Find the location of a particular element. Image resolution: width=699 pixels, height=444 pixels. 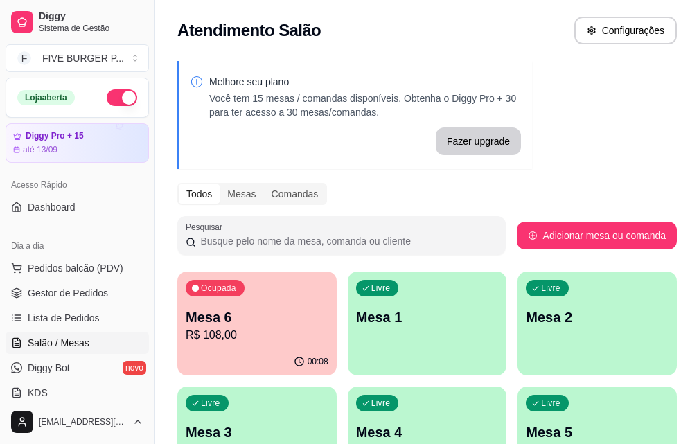

button: Configurações is located at coordinates (625, 30).